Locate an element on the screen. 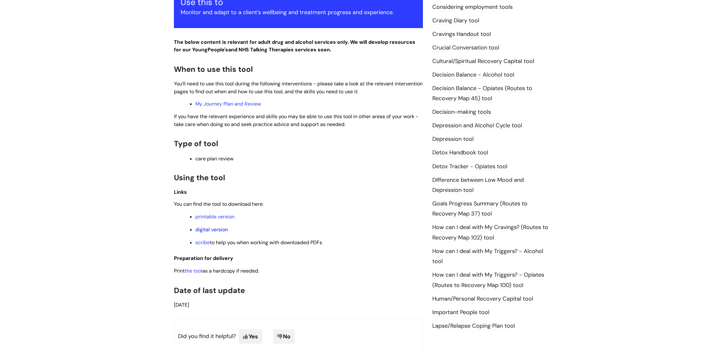 The width and height of the screenshot is (726, 351). span: Preparation for delivery is located at coordinates (204, 258).